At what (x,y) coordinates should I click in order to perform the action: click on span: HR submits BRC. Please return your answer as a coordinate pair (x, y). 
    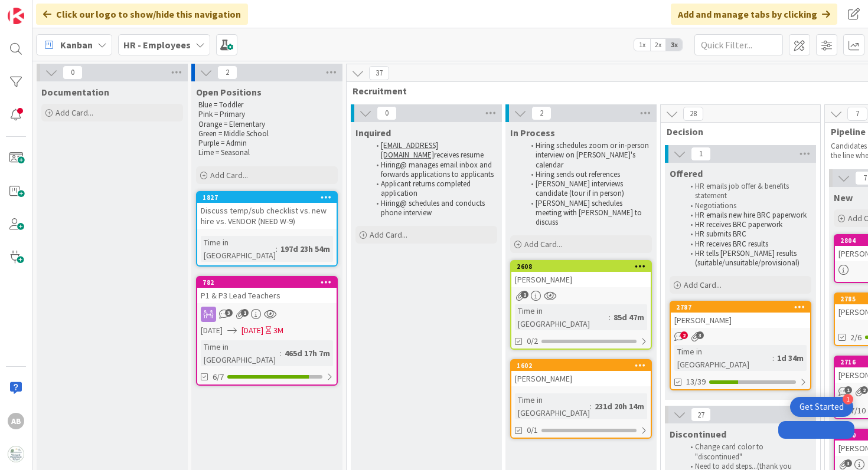
    Looking at the image, I should click on (720, 234).